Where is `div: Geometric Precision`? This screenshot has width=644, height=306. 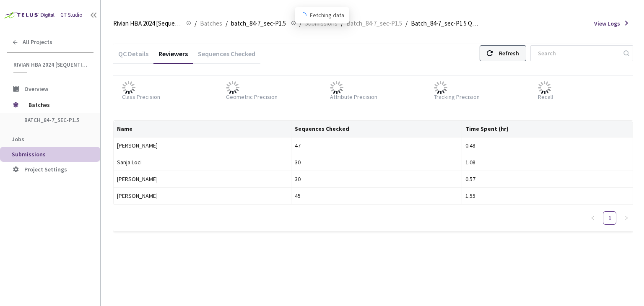 div: Geometric Precision is located at coordinates (251, 97).